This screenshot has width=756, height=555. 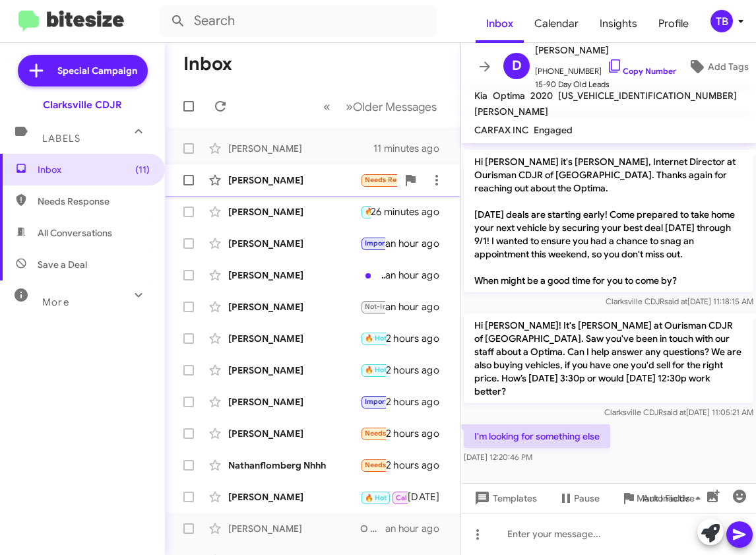 What do you see at coordinates (380, 106) in the screenshot?
I see `nav: Page navigation example` at bounding box center [380, 106].